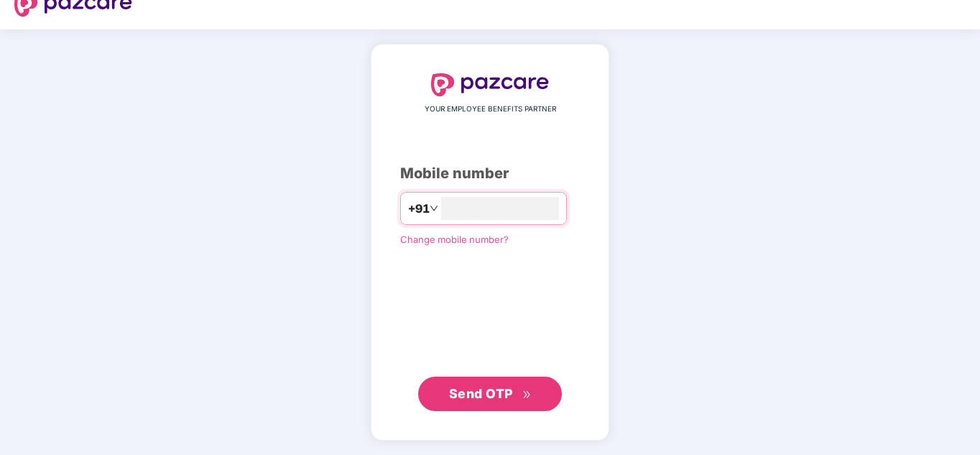 The width and height of the screenshot is (980, 455). I want to click on button: Send OTPdouble-right, so click(490, 393).